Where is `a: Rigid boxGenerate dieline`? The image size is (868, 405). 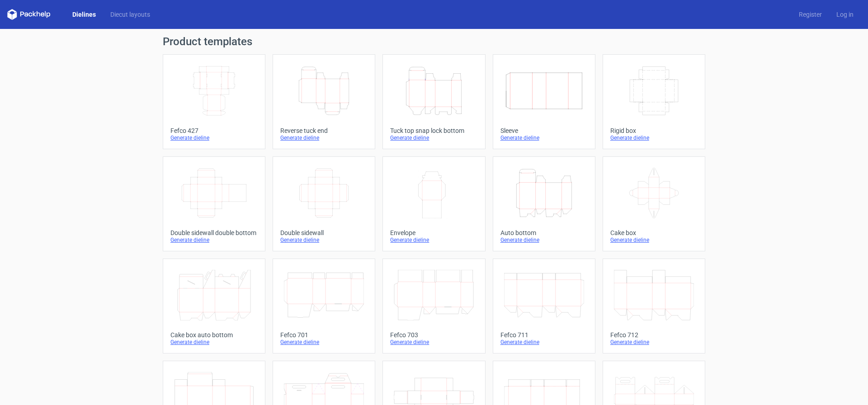 a: Rigid boxGenerate dieline is located at coordinates (653, 101).